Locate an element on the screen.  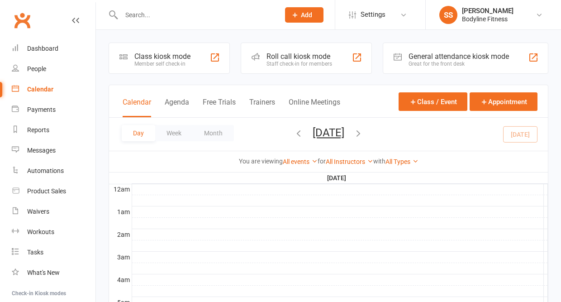
button: Trainers is located at coordinates (262, 107).